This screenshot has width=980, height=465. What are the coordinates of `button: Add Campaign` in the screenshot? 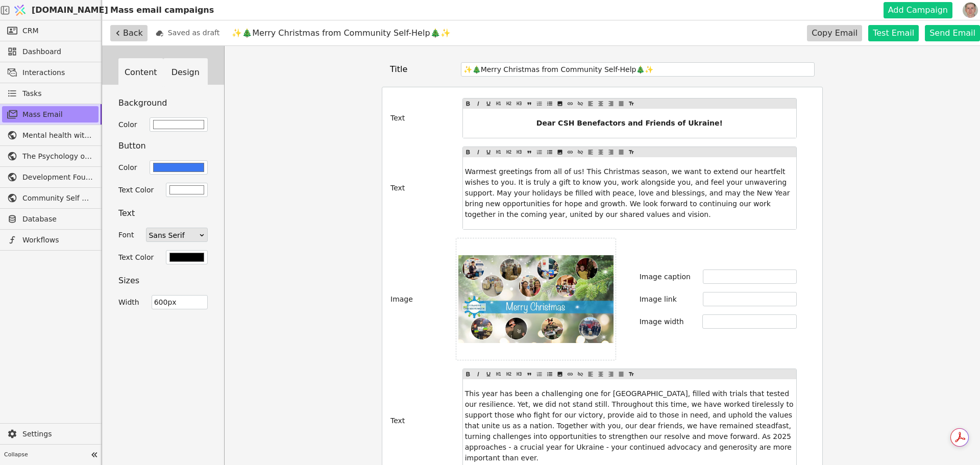 It's located at (918, 11).